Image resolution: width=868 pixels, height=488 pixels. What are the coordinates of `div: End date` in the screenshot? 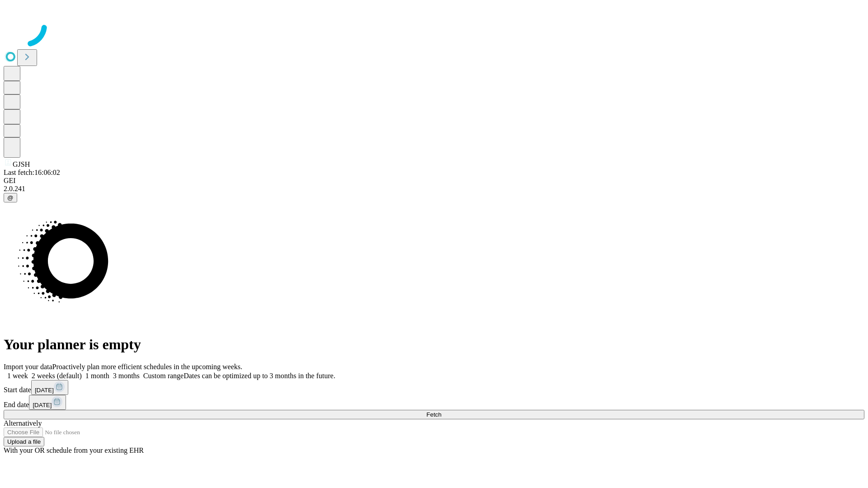 It's located at (434, 402).